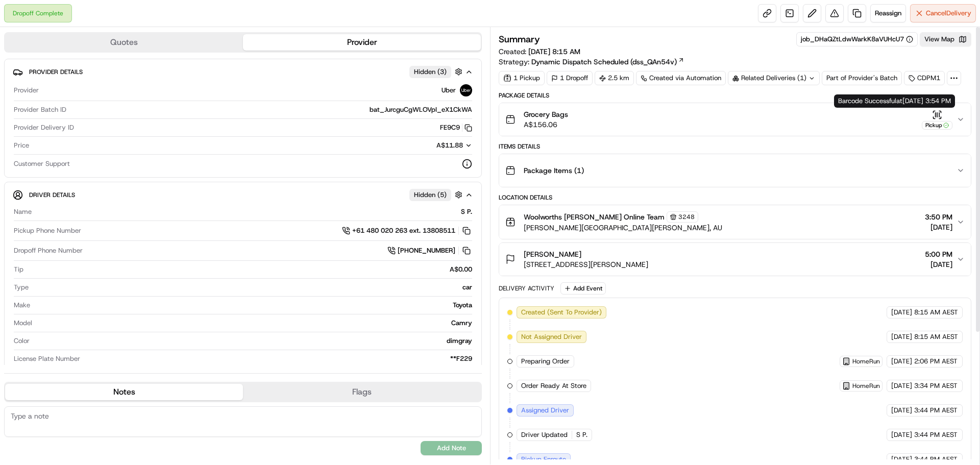 This screenshot has height=465, width=980. Describe the element at coordinates (48, 250) in the screenshot. I see `span: Dropoff Phone Number` at that location.